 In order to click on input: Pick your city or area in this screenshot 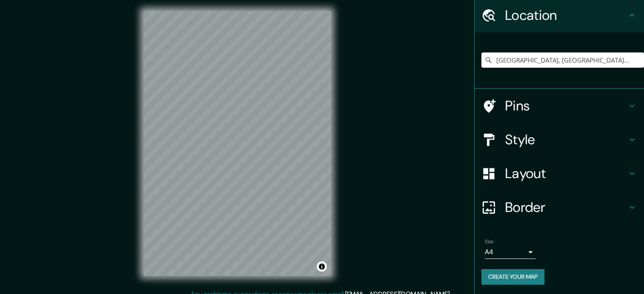, I will do `click(562, 60)`.